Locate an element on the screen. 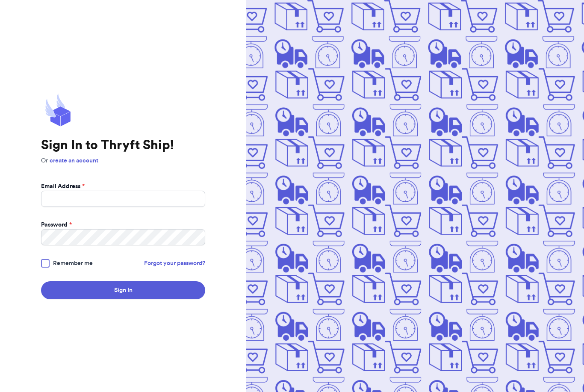  label: Password is located at coordinates (56, 225).